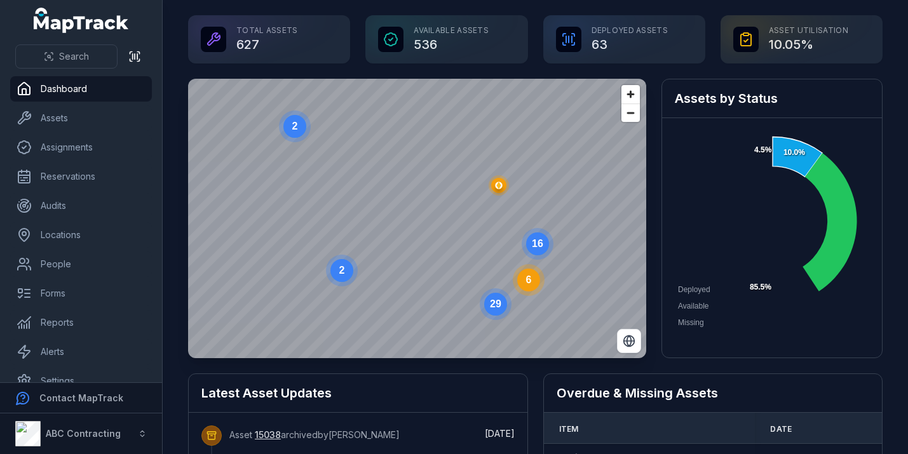 The image size is (908, 454). I want to click on text: 6, so click(528, 279).